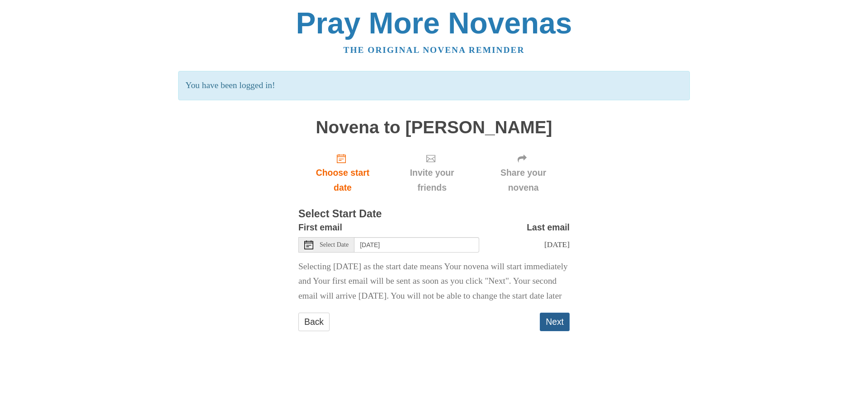 This screenshot has width=868, height=417. Describe the element at coordinates (434, 214) in the screenshot. I see `h3: Select Start Date` at that location.